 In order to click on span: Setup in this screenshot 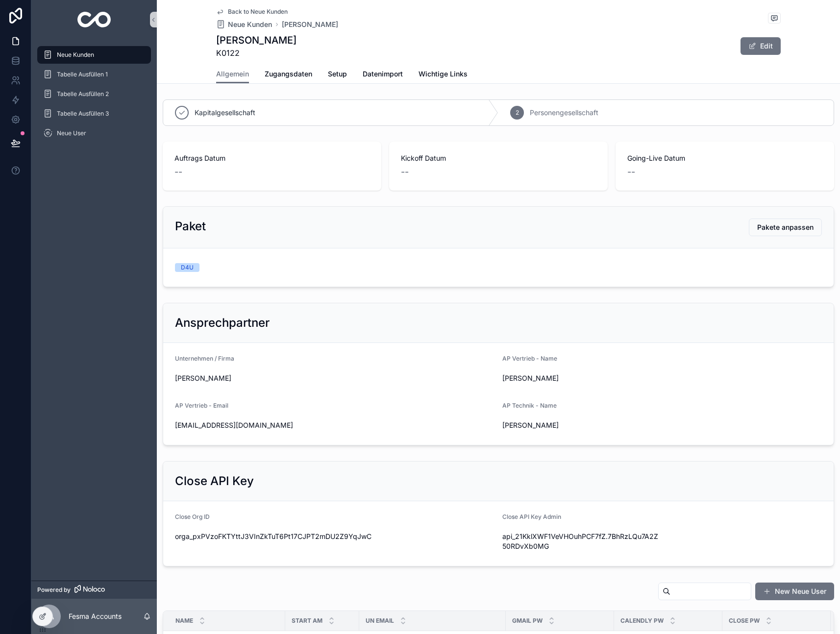, I will do `click(338, 74)`.